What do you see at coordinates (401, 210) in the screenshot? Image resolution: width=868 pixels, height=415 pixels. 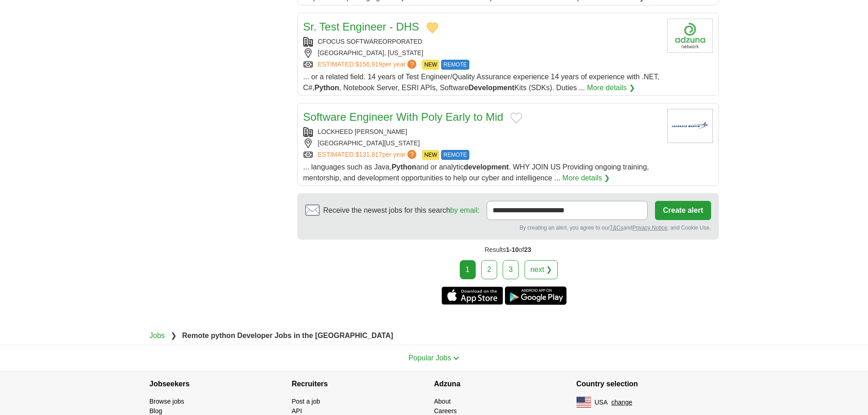 I see `span: Receive the newest jobs for this search :` at bounding box center [401, 210].